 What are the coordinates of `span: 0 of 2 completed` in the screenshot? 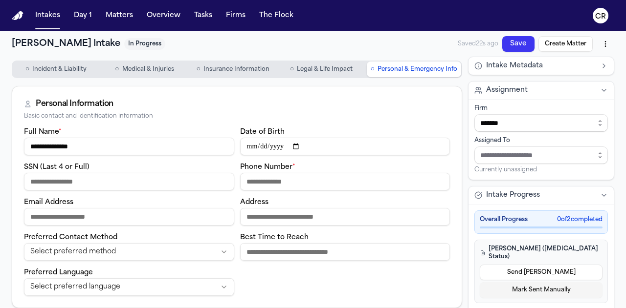 It's located at (579, 220).